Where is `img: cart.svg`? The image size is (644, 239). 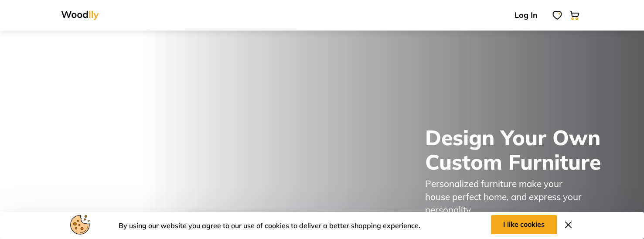
img: cart.svg is located at coordinates (574, 15).